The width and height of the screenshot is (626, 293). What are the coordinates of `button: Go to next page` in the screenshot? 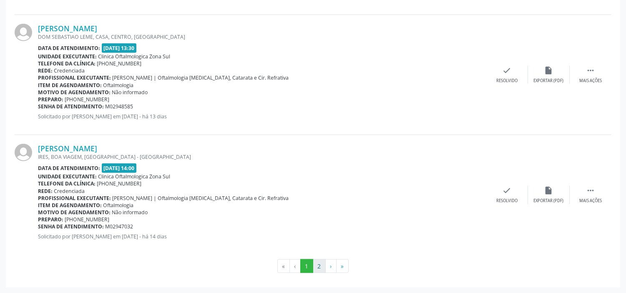 It's located at (331, 267).